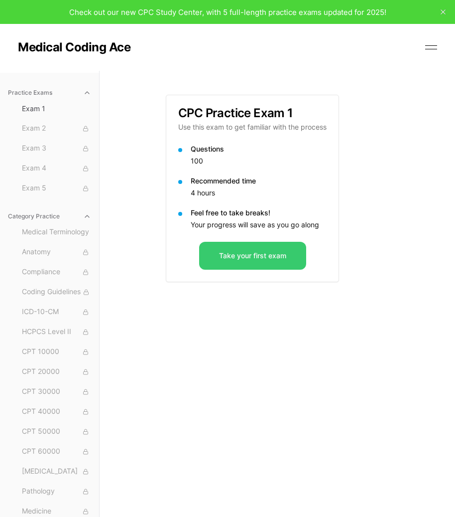 The image size is (455, 517). I want to click on p: Recommended time, so click(259, 181).